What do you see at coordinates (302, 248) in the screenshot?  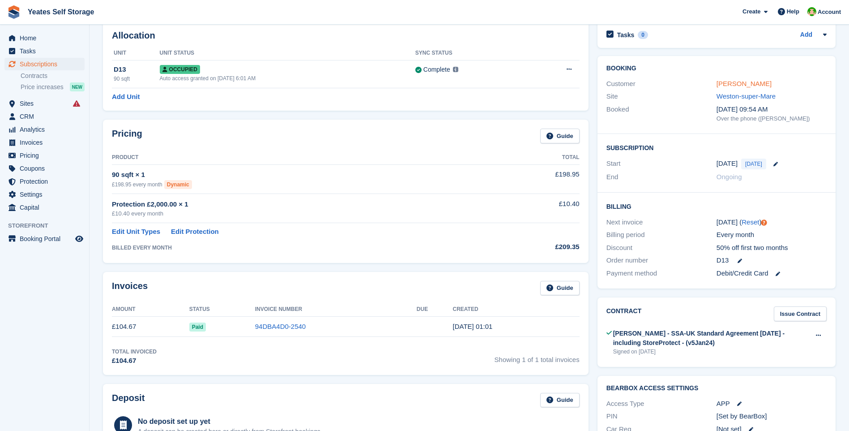 I see `div: BILLED EVERY MONTH` at bounding box center [302, 248].